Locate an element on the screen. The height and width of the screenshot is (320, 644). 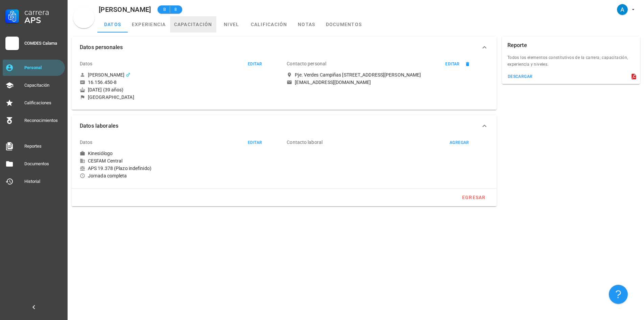
div: Reporte is located at coordinates (518, 45).